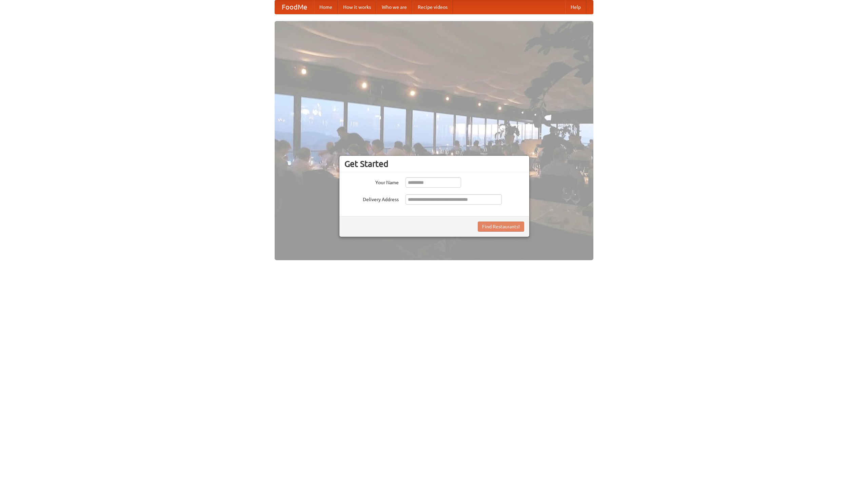 Image resolution: width=868 pixels, height=480 pixels. Describe the element at coordinates (357, 7) in the screenshot. I see `a: How it works` at that location.